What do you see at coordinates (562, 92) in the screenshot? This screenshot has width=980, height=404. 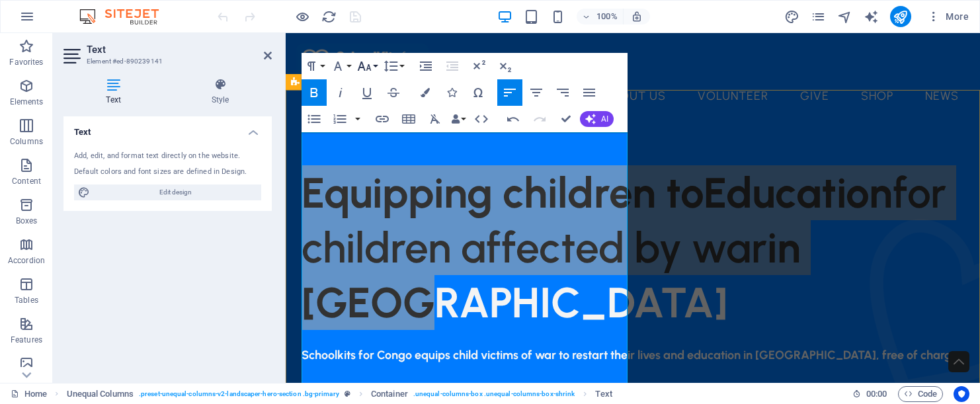 I see `button: Align Right` at bounding box center [562, 92].